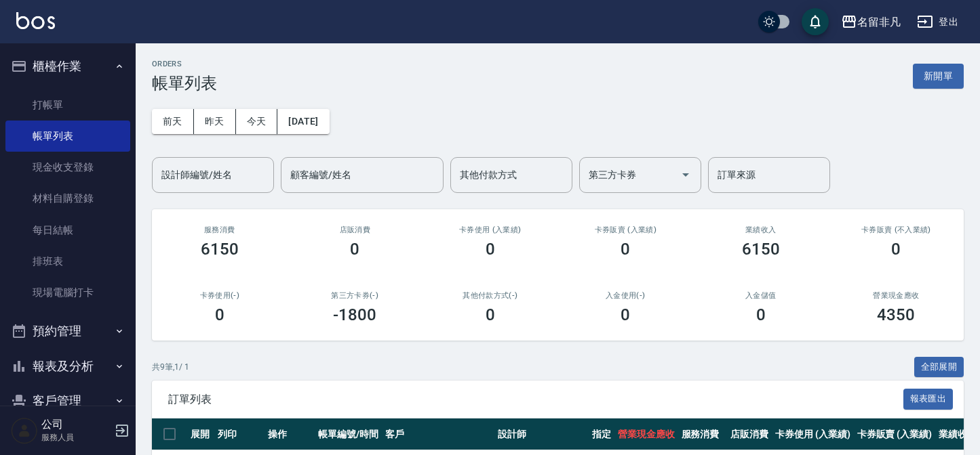 This screenshot has width=980, height=455. What do you see at coordinates (220, 295) in the screenshot?
I see `h2: 卡券使用(-)` at bounding box center [220, 295].